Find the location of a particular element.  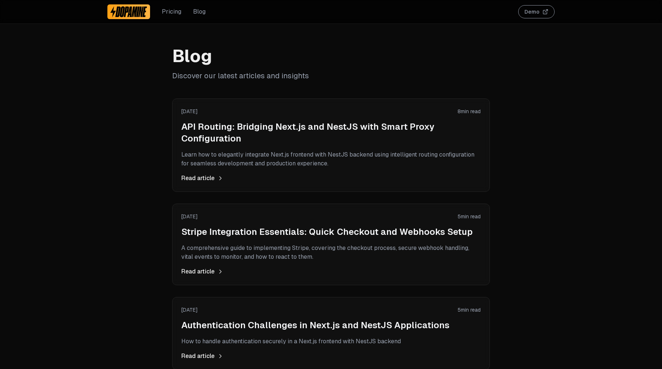

p: Learn how to elegantly integrate Next.js frontend with NestJS backend using intelligent routing c... is located at coordinates (331, 159).